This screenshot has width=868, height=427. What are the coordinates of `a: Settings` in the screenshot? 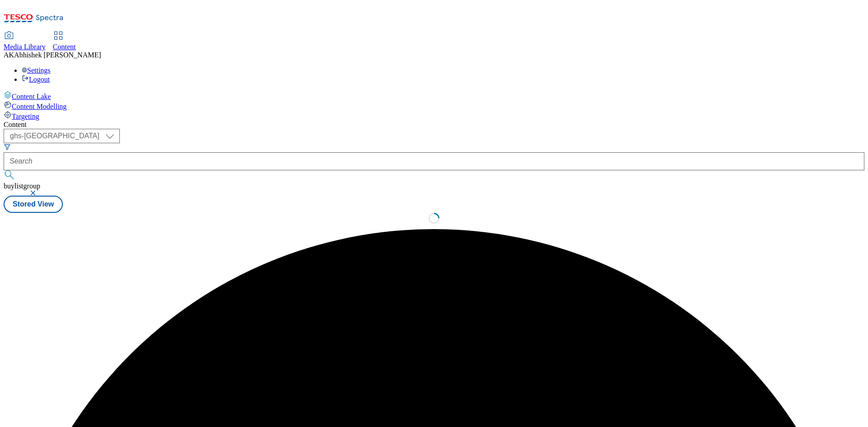 It's located at (36, 70).